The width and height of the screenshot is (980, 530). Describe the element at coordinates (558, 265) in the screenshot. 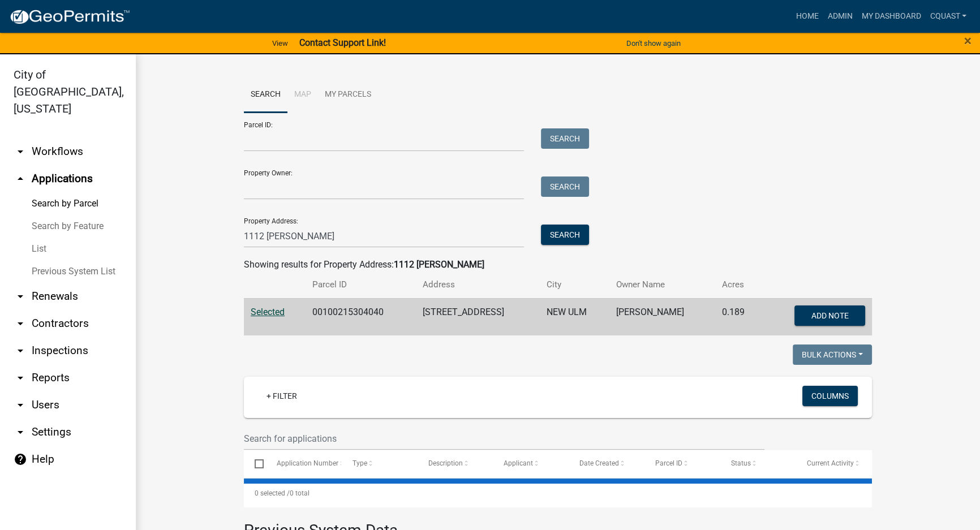

I see `div: Showing results for Property Address:` at that location.